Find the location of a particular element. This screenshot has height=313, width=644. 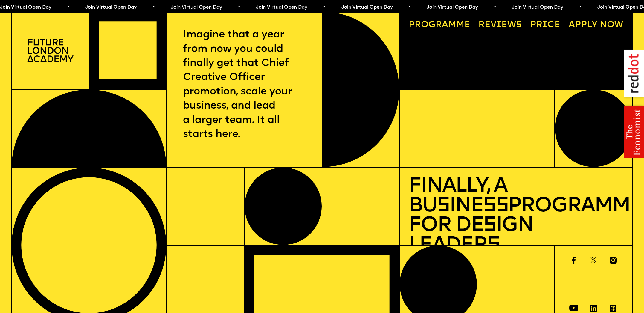

span: A is located at coordinates (572, 25).